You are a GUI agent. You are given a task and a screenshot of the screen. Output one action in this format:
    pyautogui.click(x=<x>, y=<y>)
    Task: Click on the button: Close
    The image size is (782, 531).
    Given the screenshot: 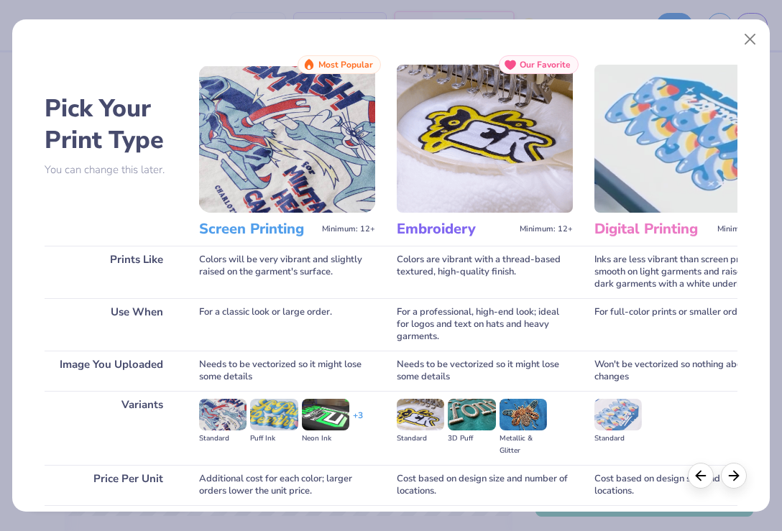 What is the action you would take?
    pyautogui.click(x=749, y=40)
    